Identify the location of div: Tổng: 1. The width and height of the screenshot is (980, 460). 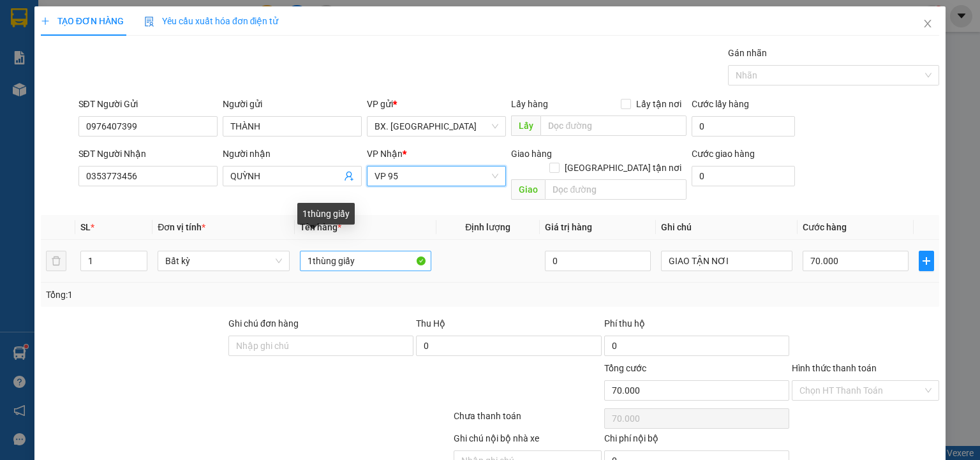
(212, 295).